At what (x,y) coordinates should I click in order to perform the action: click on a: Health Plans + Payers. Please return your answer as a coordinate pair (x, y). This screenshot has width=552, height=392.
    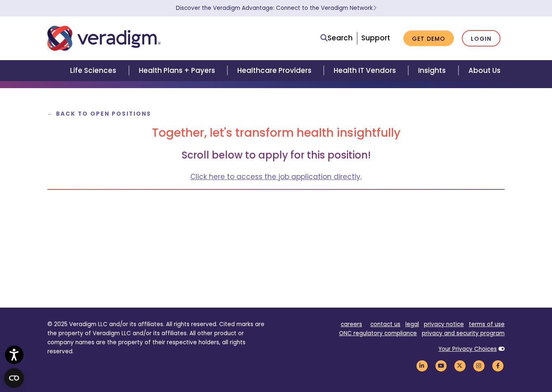
    Looking at the image, I should click on (178, 70).